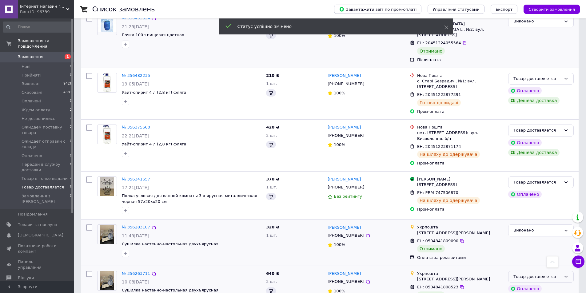  What do you see at coordinates (552, 9) in the screenshot?
I see `span: Створити замовлення` at bounding box center [552, 9].